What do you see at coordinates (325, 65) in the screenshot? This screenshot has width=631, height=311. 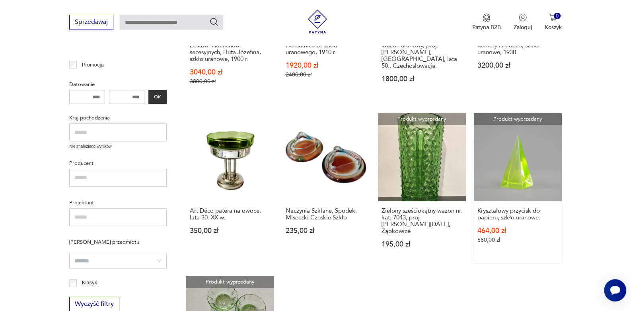 I see `p: 1920,00 zł` at bounding box center [325, 65].